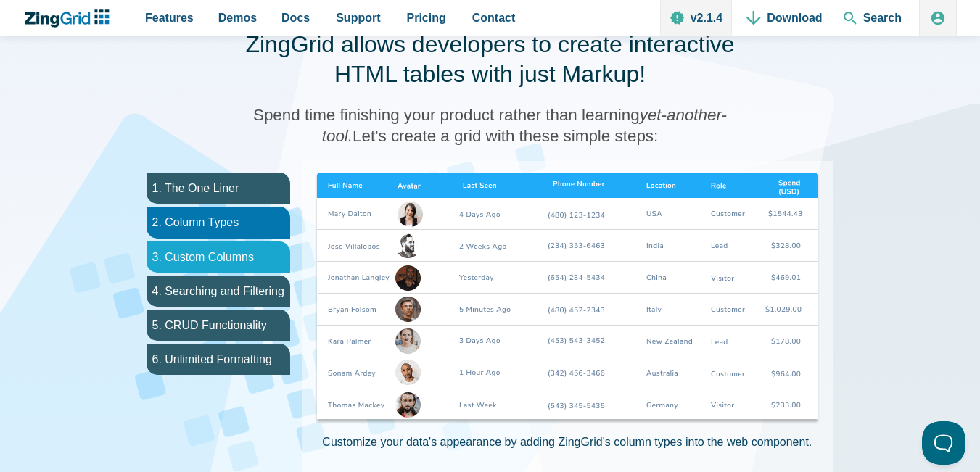 This screenshot has height=472, width=980. What do you see at coordinates (69, 18) in the screenshot?
I see `a: ZingChart Logo. Click to return to the homepage` at bounding box center [69, 18].